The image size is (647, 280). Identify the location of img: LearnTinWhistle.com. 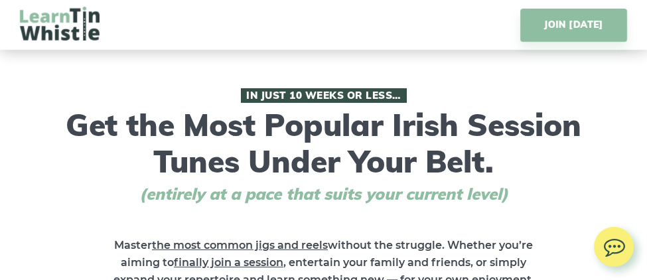
(60, 23).